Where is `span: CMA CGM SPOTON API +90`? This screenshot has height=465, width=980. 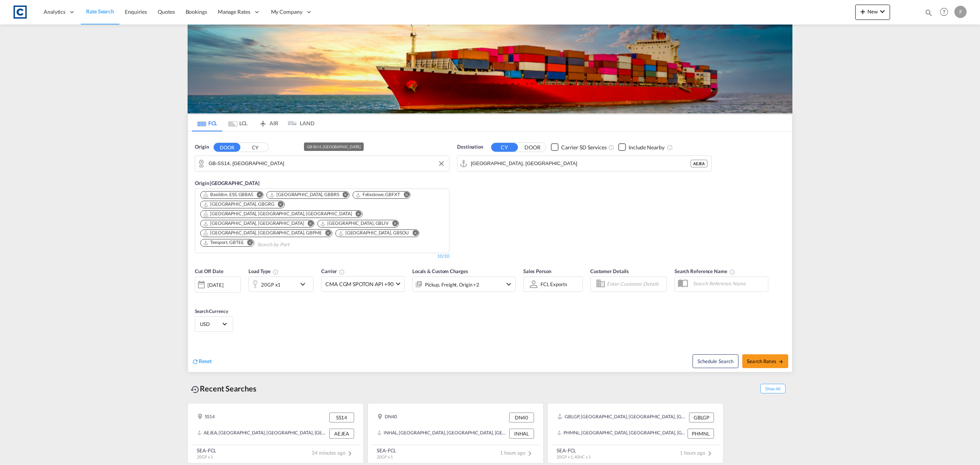
span: CMA CGM SPOTON API +90 is located at coordinates (359, 284).